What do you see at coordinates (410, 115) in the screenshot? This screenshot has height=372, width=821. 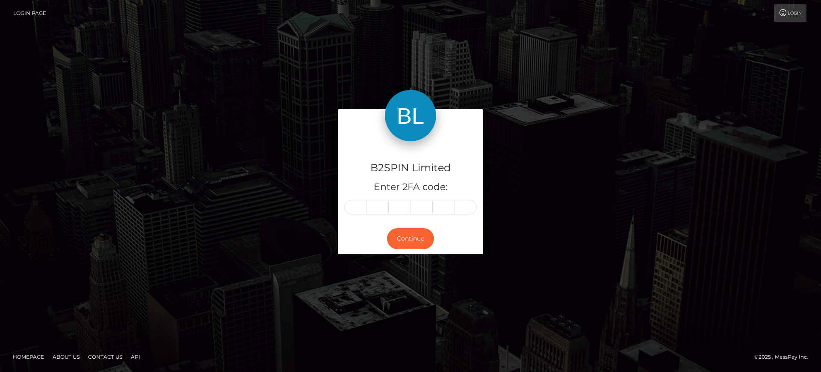 I see `img: B2SPIN Limited` at bounding box center [410, 115].